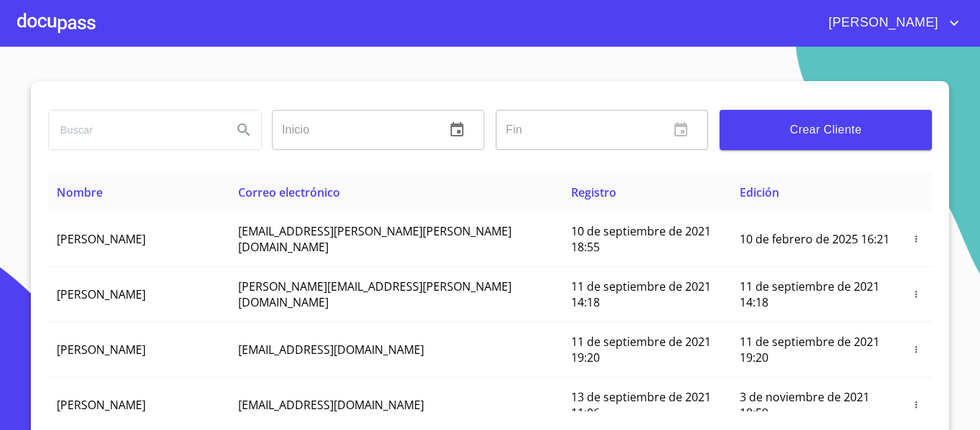 This screenshot has width=980, height=430. I want to click on span: 10 de febrero de 2025 16:21, so click(814, 239).